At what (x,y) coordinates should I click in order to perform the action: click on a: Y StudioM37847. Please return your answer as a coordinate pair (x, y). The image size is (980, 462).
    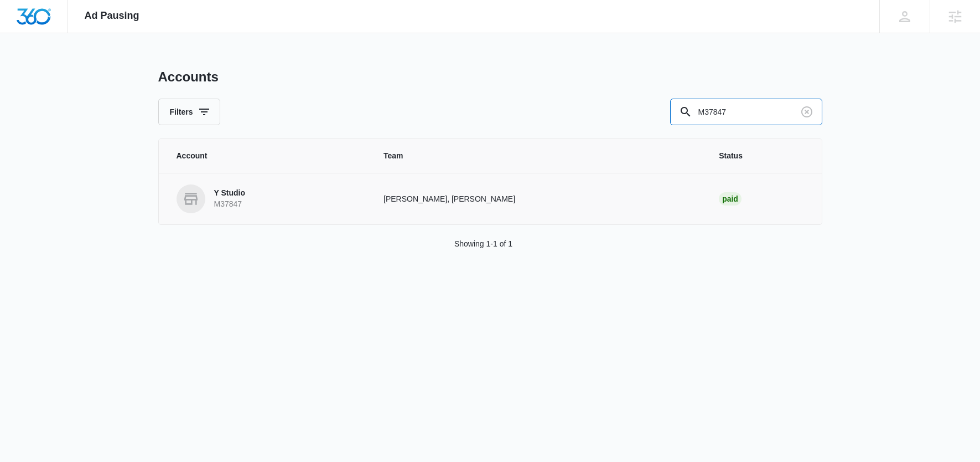
    Looking at the image, I should click on (266, 199).